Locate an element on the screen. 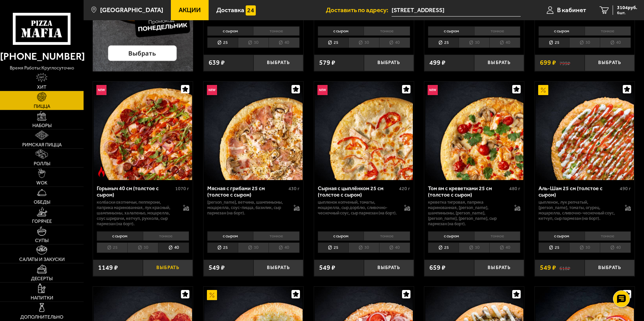 This screenshot has width=644, height=321. span: 480 г is located at coordinates (515, 189).